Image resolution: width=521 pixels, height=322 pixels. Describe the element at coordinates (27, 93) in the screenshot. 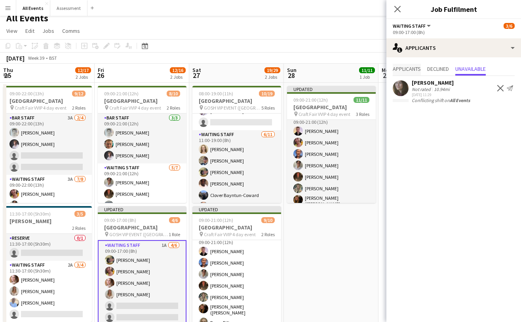

I see `span: 09:00-22:00 (13h)` at that location.